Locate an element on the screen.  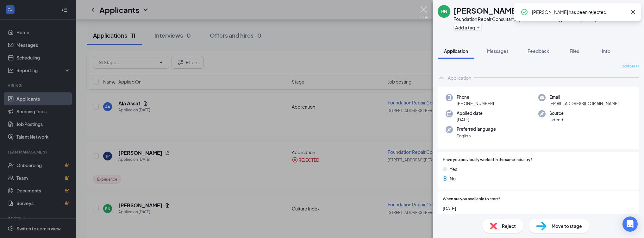
span: Collapse all is located at coordinates (630, 67).